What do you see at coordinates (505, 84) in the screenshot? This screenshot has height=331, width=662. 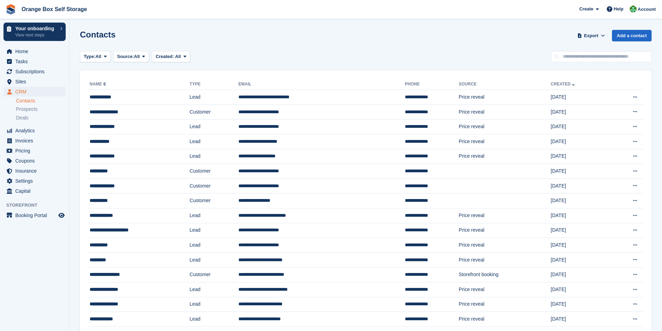 I see `th: Source` at bounding box center [505, 84].